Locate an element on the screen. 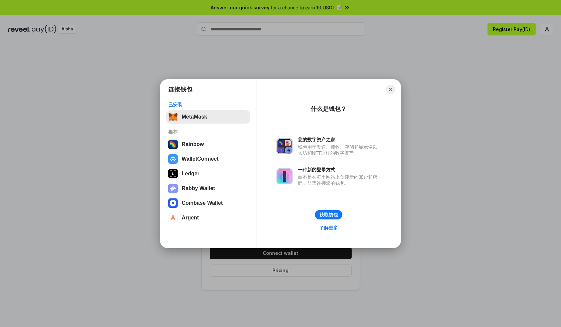 The image size is (561, 327). button: WalletConnect is located at coordinates (208, 159).